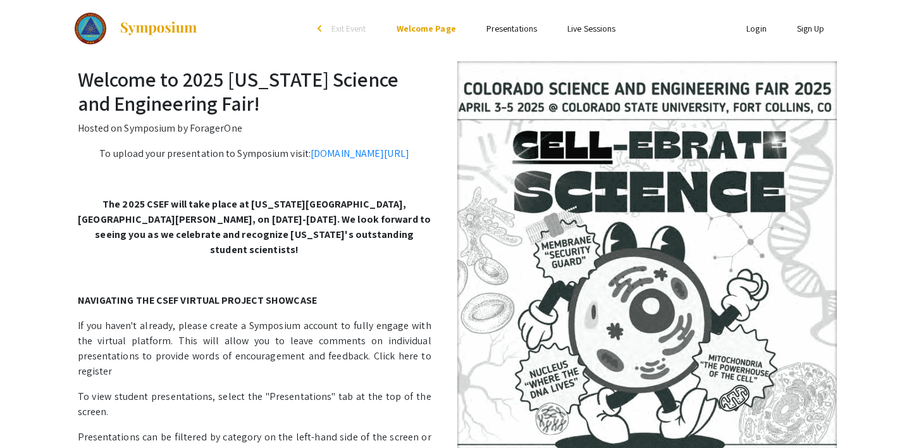  What do you see at coordinates (90, 28) in the screenshot?
I see `img: 2025 Colorado Science and Engineering Fair` at bounding box center [90, 28].